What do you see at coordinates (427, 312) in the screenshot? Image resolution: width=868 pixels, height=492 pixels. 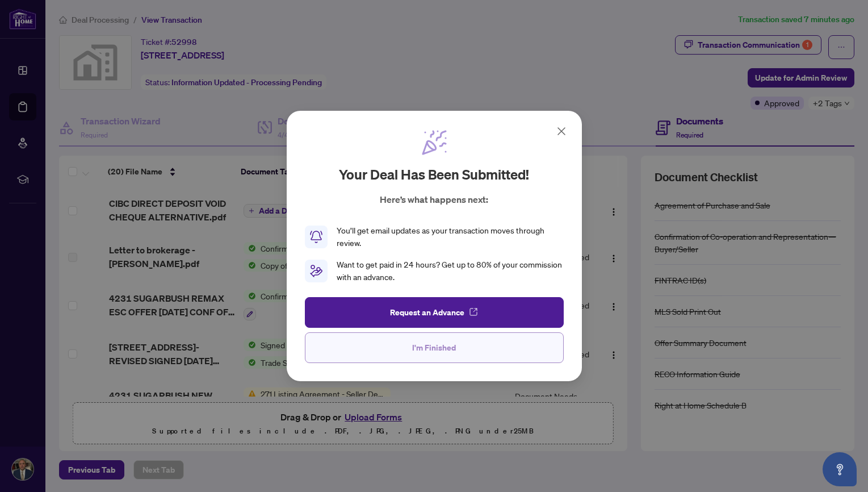 I see `span: Request an Advance` at bounding box center [427, 312].